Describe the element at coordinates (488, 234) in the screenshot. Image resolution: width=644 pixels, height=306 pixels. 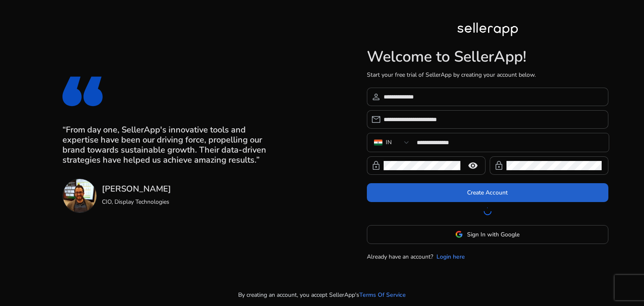
I see `button: Sign In with Google` at that location.